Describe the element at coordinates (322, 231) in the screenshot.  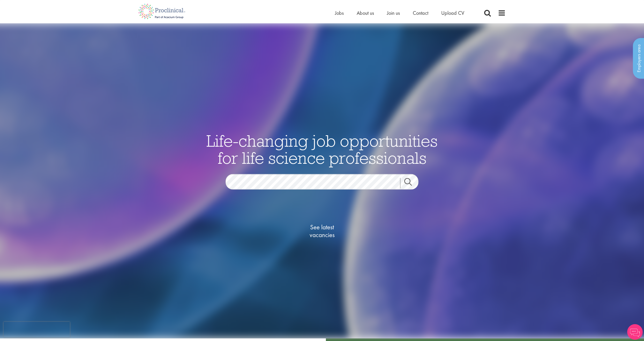
I see `span: See latest vacancies` at that location.